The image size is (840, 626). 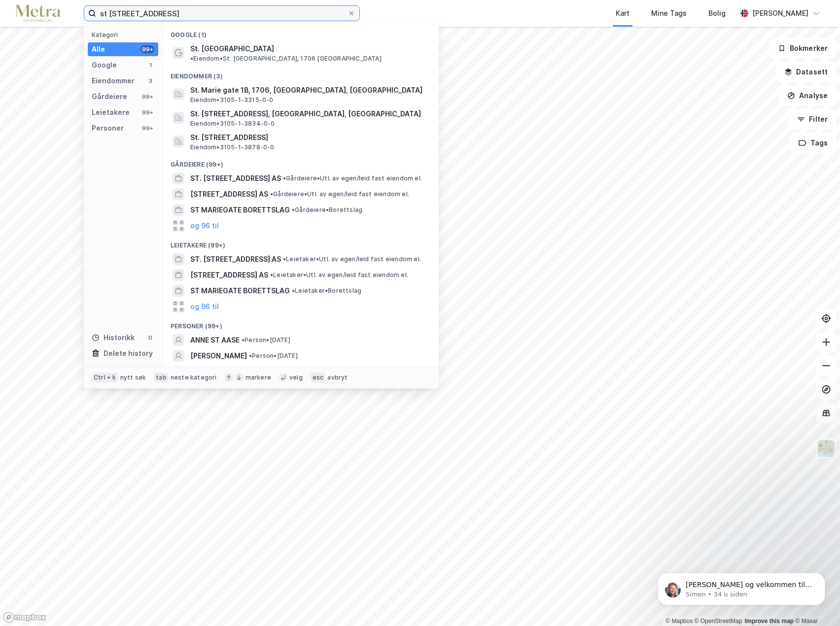 I want to click on div: Gårdeiere, so click(x=109, y=96).